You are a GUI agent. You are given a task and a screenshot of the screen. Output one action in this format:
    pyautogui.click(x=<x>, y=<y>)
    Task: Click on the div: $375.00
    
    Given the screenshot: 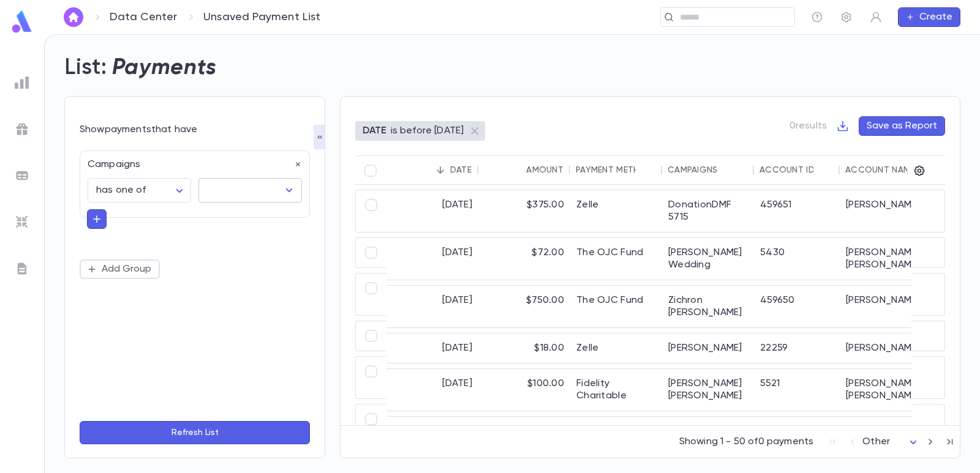 What is the action you would take?
    pyautogui.click(x=524, y=211)
    